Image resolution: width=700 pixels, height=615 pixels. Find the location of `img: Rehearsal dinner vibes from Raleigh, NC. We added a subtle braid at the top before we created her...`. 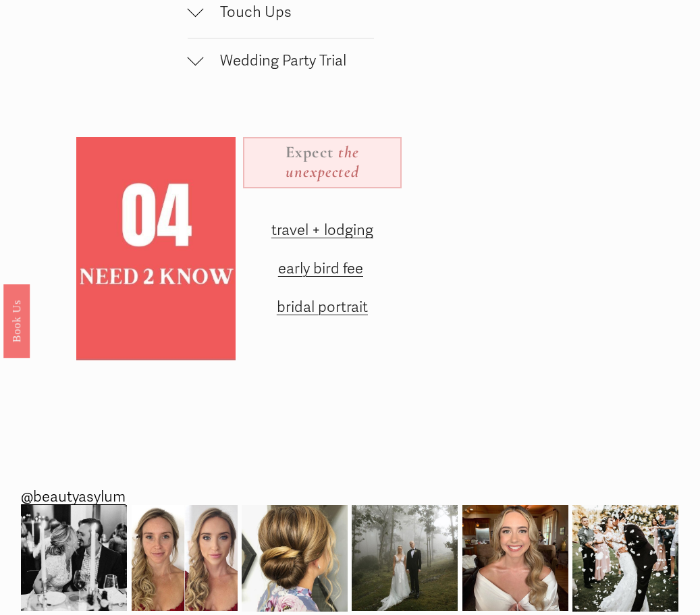

img: Rehearsal dinner vibes from Raleigh, NC. We added a subtle braid at the top before we created her... is located at coordinates (73, 557).